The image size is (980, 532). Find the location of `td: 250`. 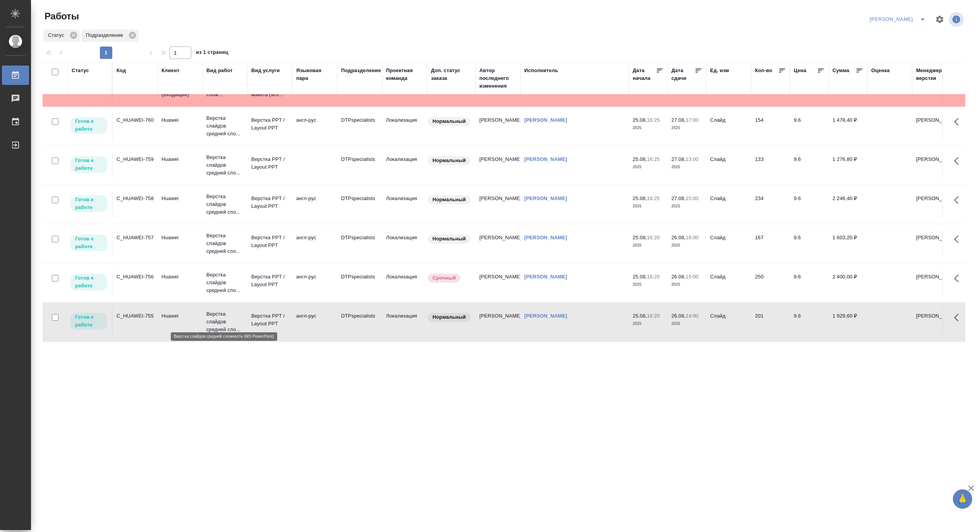

td: 250 is located at coordinates (771, 283).